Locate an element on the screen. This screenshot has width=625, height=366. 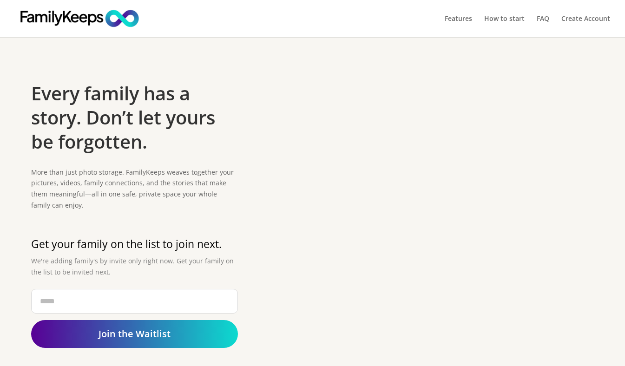
img: FamilyKeeps is located at coordinates (79, 18).